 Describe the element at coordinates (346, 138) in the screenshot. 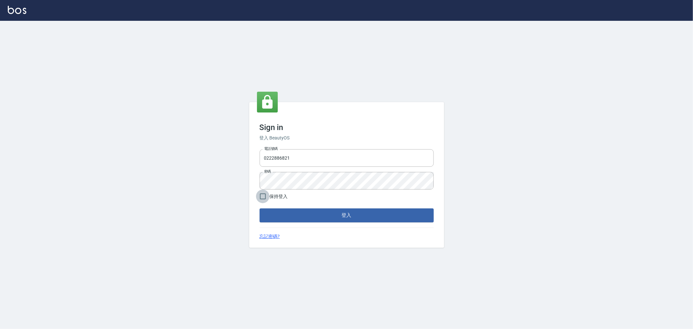

I see `h6: 登入 BeautyOS` at that location.